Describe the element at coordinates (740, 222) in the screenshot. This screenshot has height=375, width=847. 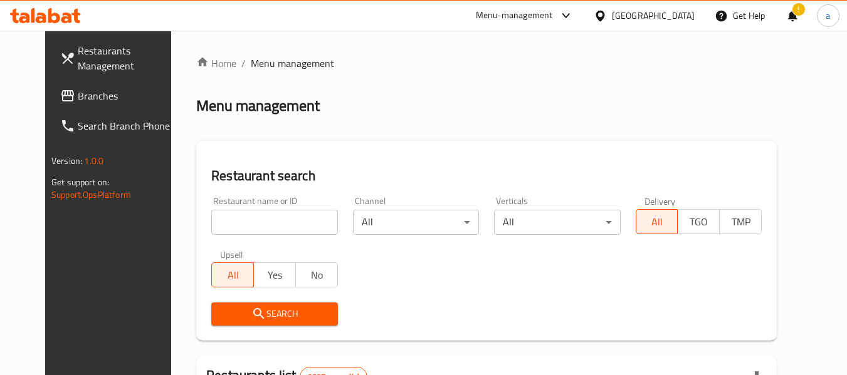
I see `button: TMP` at that location.